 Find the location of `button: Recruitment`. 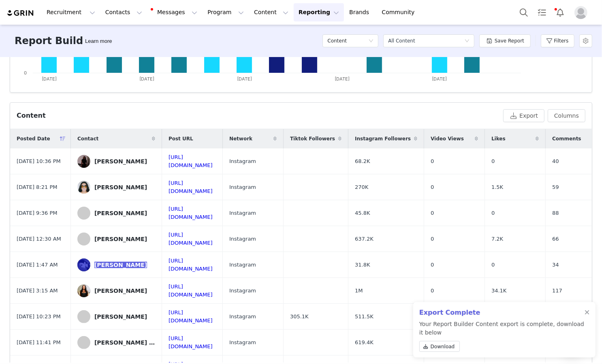

button: Recruitment is located at coordinates (71, 12).